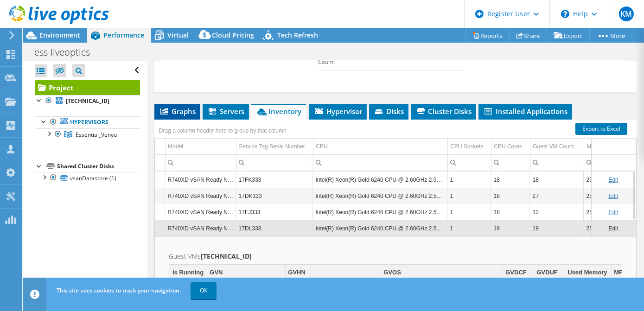 The width and height of the screenshot is (644, 311). What do you see at coordinates (568, 35) in the screenshot?
I see `a: Export` at bounding box center [568, 35].